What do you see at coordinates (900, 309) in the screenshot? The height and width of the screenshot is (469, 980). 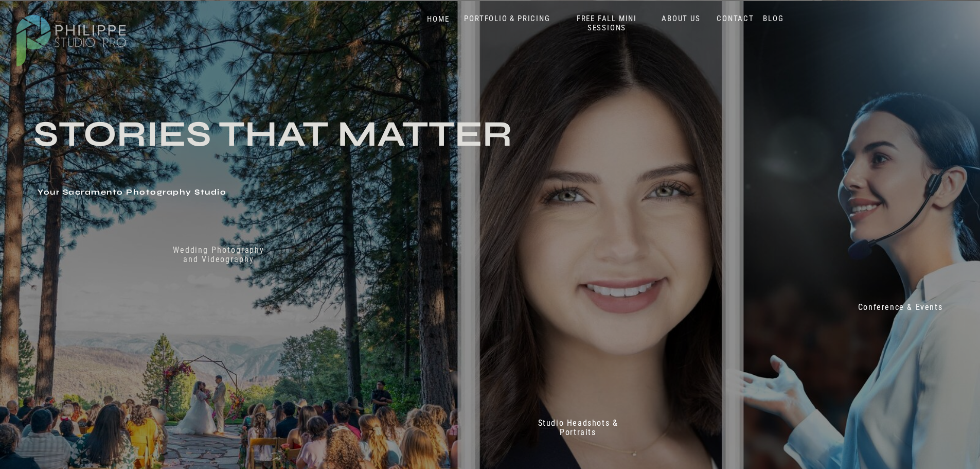 I see `nav: Conference & Events` at bounding box center [900, 309].